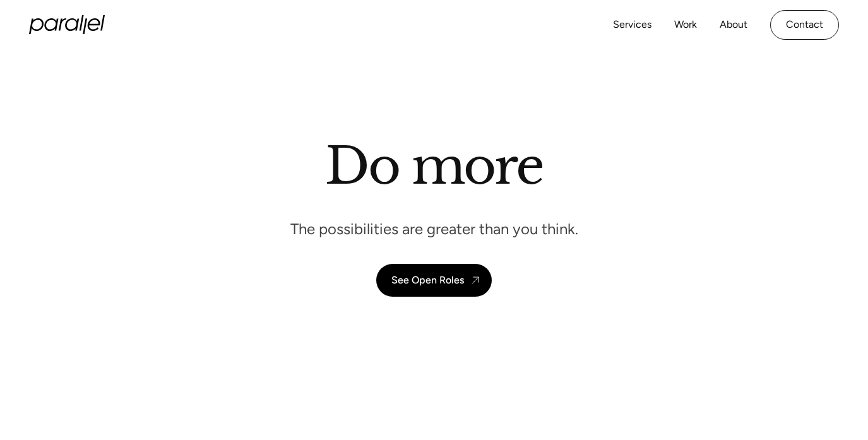  I want to click on a: About, so click(734, 25).